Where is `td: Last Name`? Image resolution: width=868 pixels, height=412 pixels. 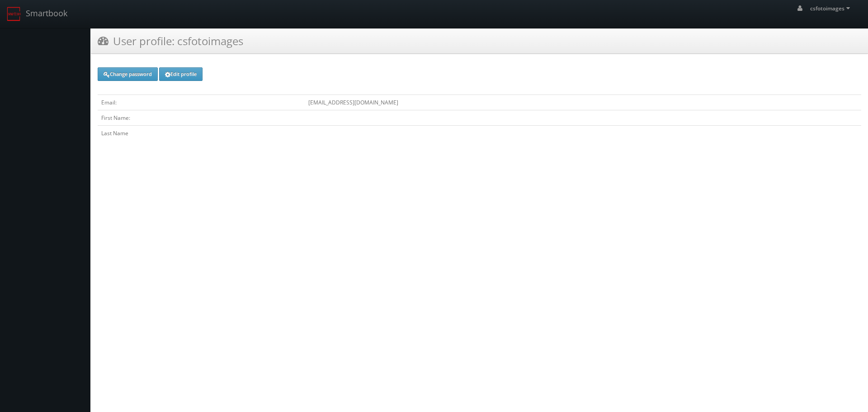
td: Last Name is located at coordinates (201, 133).